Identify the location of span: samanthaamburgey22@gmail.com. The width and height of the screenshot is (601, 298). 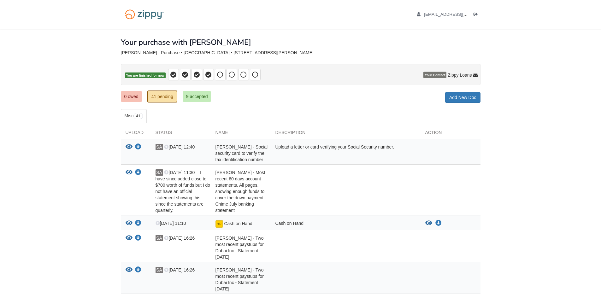
(460, 14).